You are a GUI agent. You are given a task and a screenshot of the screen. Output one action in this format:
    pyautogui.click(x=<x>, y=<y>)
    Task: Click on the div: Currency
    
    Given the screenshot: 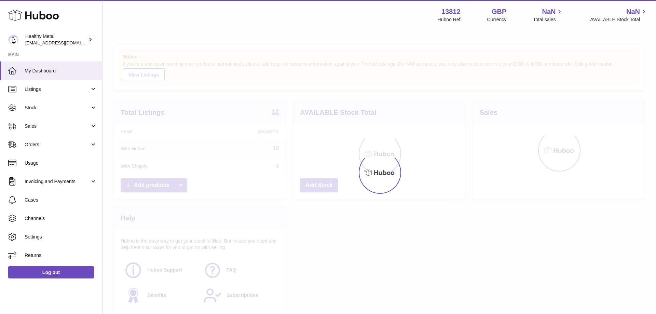 What is the action you would take?
    pyautogui.click(x=497, y=19)
    